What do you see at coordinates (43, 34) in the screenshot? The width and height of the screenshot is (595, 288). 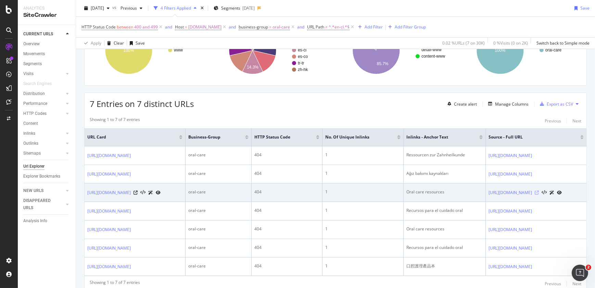 I see `a: CURRENT URLS` at bounding box center [43, 34].